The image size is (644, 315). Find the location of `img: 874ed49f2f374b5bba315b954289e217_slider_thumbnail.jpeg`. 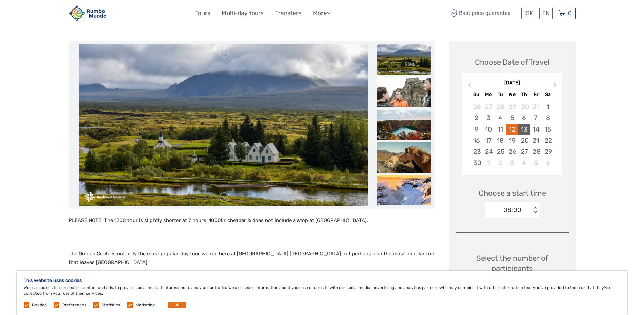

img: 874ed49f2f374b5bba315b954289e217_slider_thumbnail.jpeg is located at coordinates (404, 190).